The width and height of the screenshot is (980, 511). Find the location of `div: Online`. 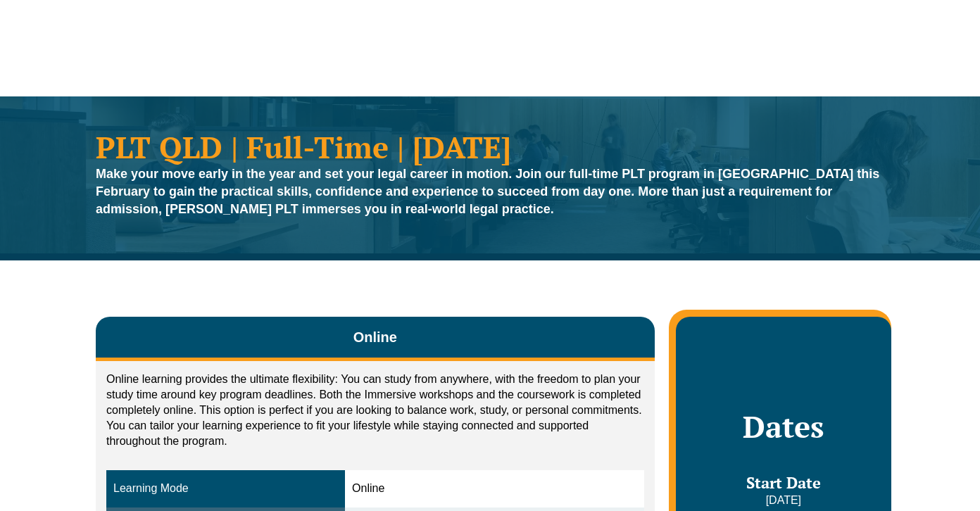

div: Online is located at coordinates (494, 488).